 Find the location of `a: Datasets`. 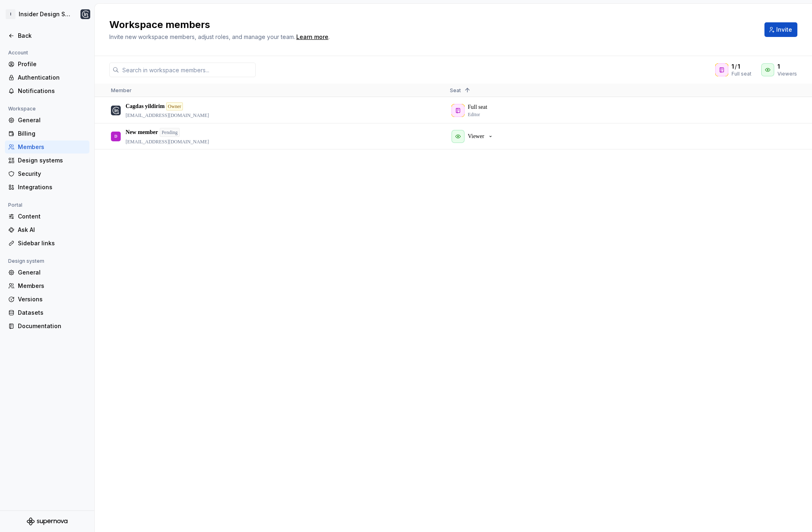

a: Datasets is located at coordinates (47, 313).